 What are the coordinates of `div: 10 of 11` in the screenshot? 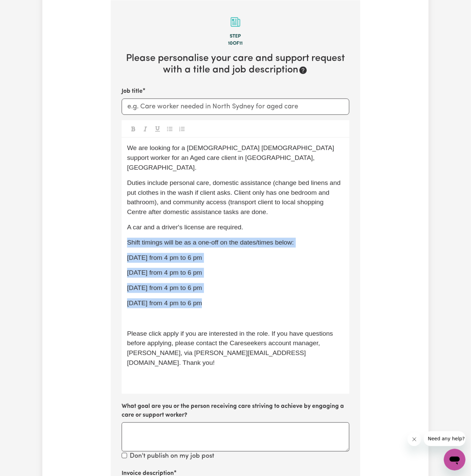 It's located at (236, 44).